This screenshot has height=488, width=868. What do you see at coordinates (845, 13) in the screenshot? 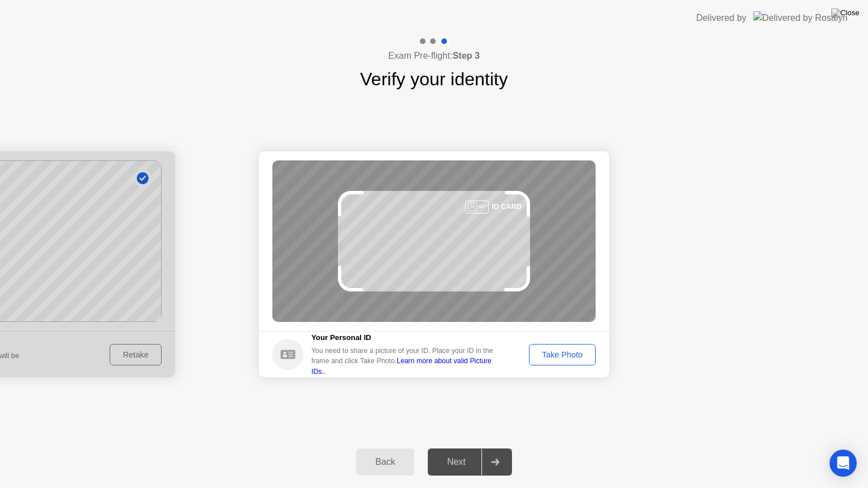
I see `img: Close` at bounding box center [845, 13].